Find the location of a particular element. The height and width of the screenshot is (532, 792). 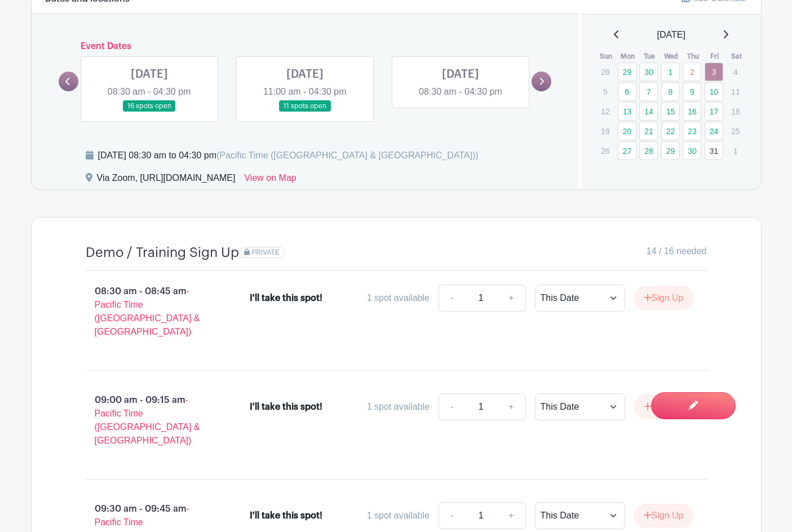

th: Tue is located at coordinates (649, 57).